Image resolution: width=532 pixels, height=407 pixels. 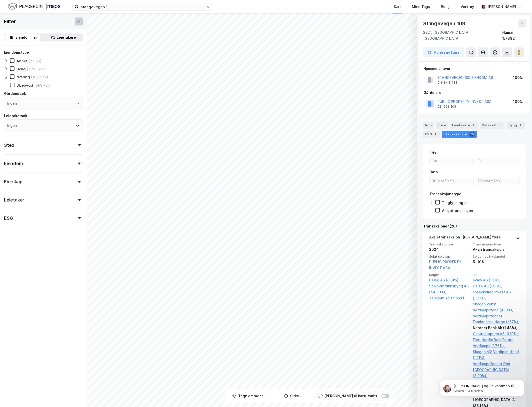 I want to click on a: PUBLIC PROPERTY INVEST ASA, so click(x=445, y=265).